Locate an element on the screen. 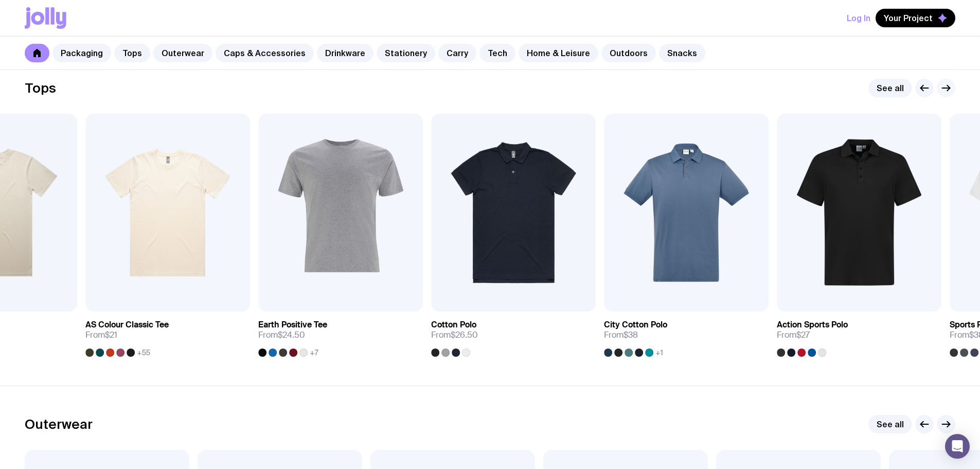 The height and width of the screenshot is (469, 980). a: Stationery is located at coordinates (406, 53).